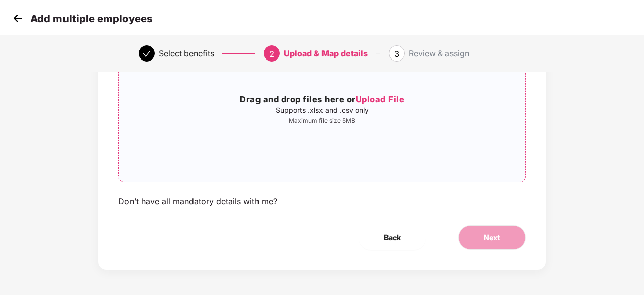  Describe the element at coordinates (322, 120) in the screenshot. I see `p: Maximum file size 5MB` at that location.